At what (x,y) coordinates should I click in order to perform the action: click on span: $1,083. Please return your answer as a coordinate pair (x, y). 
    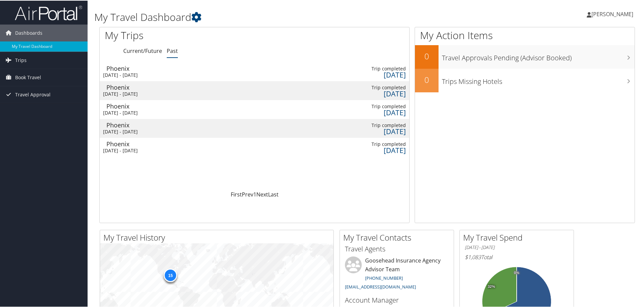
    Looking at the image, I should click on (473, 256).